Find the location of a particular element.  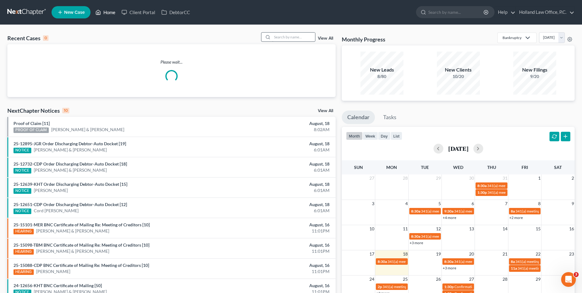

a: Help is located at coordinates (505, 12).